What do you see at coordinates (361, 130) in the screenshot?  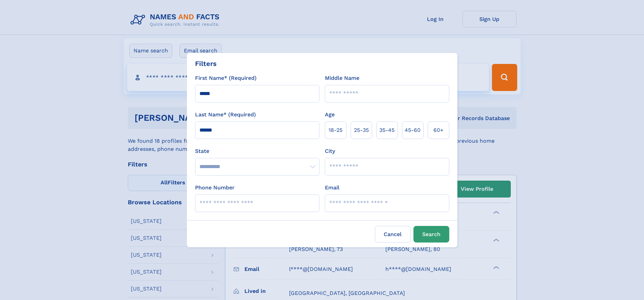 I see `span: 25‑35` at bounding box center [361, 130].